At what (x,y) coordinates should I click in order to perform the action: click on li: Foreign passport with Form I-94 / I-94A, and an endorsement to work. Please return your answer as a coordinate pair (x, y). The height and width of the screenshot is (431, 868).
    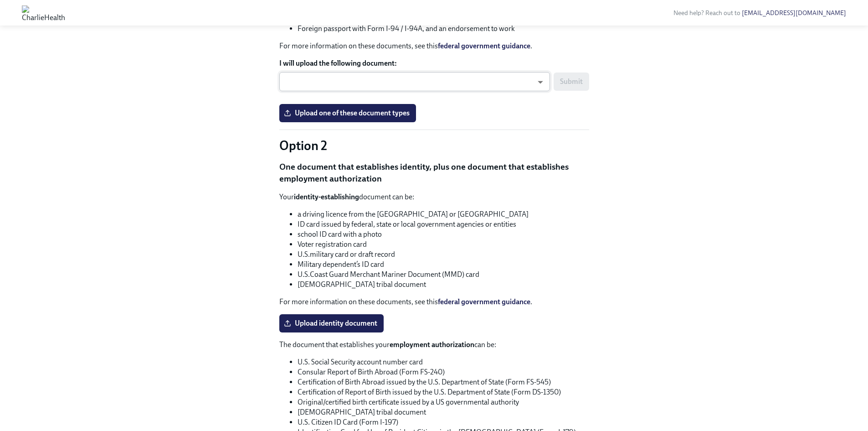
    Looking at the image, I should click on (444, 29).